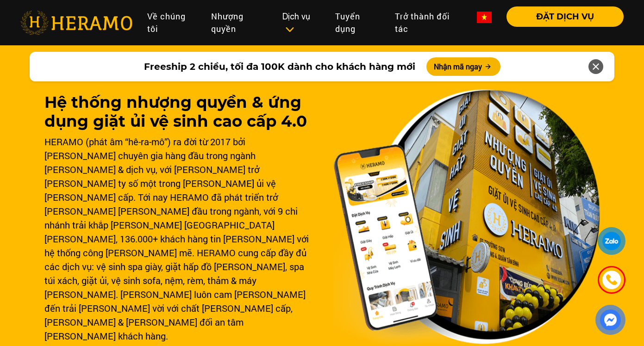 The height and width of the screenshot is (346, 644). I want to click on img: subToggleIcon, so click(289, 29).